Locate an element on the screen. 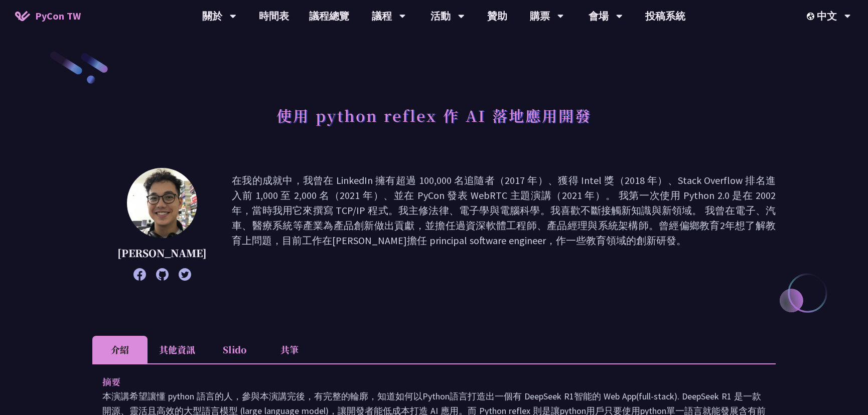 This screenshot has height=415, width=868. a: PyCon TW is located at coordinates (48, 16).